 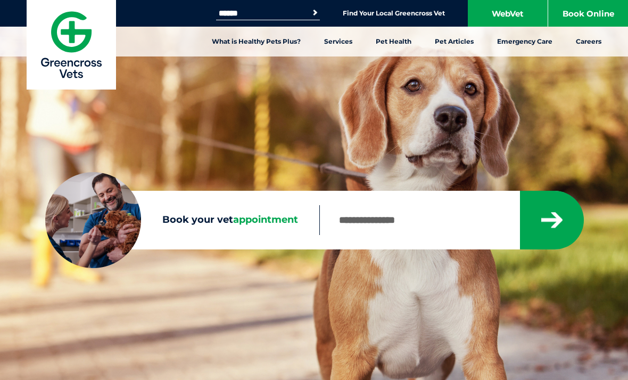 I want to click on span: appointment, so click(x=266, y=219).